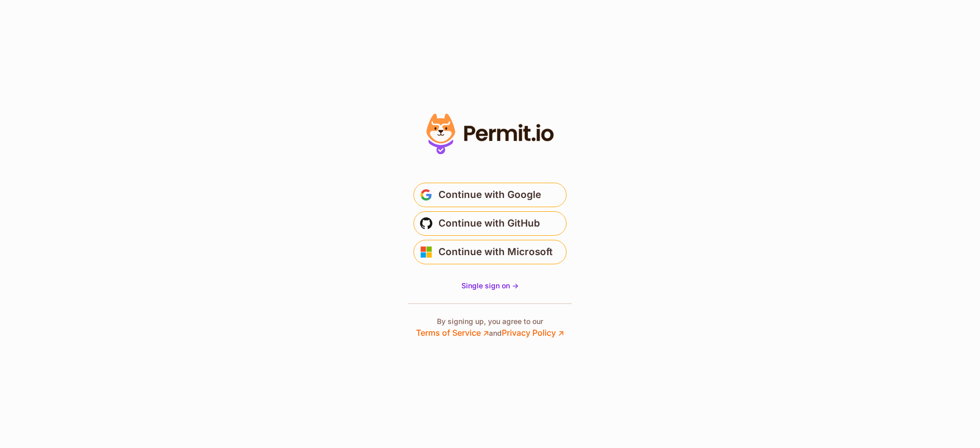  I want to click on span: Continue with GitHub, so click(489, 223).